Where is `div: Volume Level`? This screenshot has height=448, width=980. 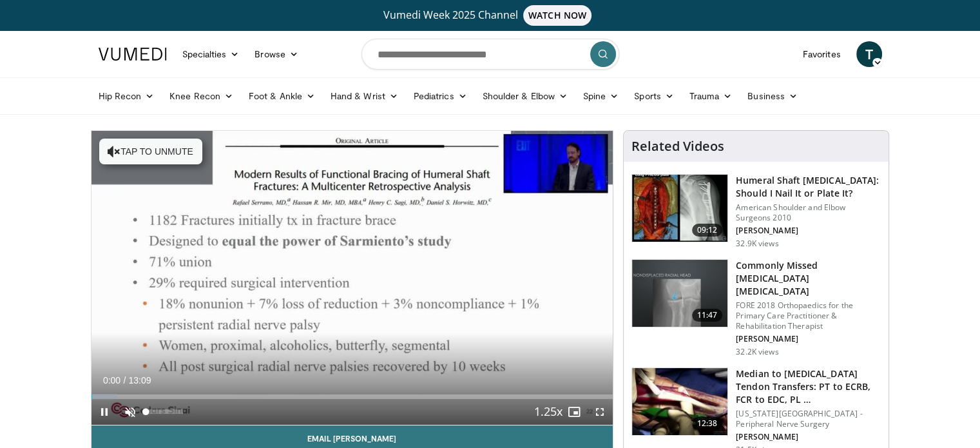 div: Volume Level is located at coordinates (164, 412).